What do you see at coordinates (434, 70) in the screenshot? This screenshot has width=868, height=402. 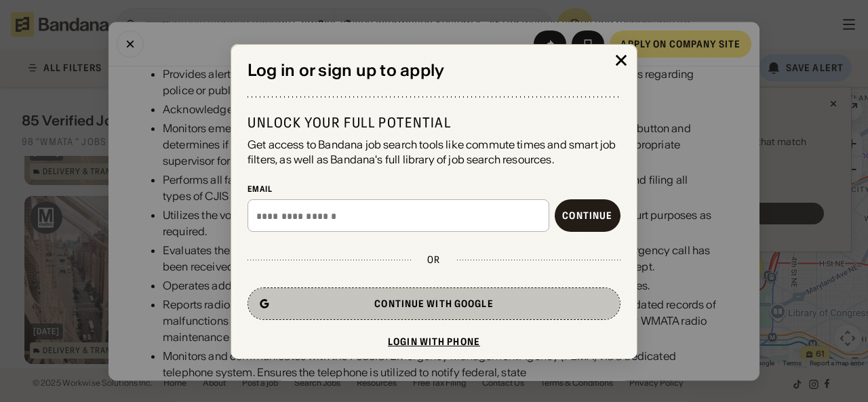 I see `div: Log in or sign up to apply` at bounding box center [434, 70].